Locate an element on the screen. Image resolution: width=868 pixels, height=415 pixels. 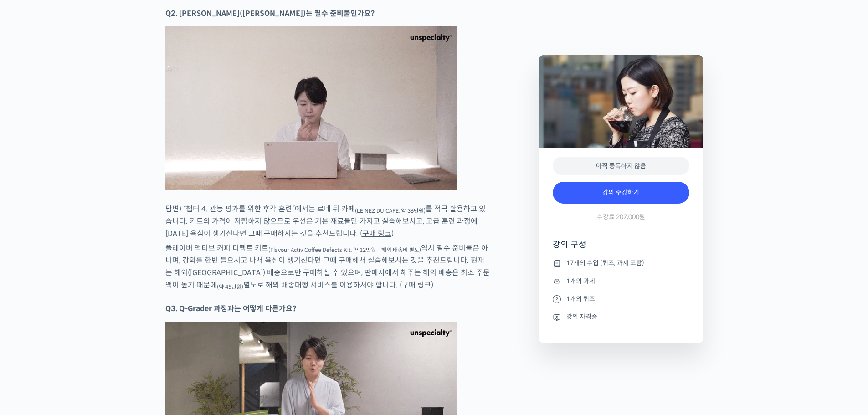
span: 수강료 207,000원 is located at coordinates (621, 217).